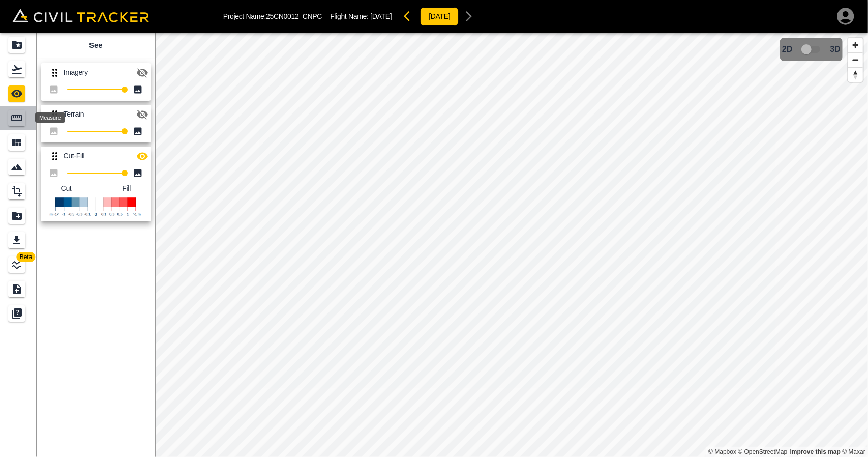  What do you see at coordinates (811, 49) in the screenshot?
I see `span: 3D model not uploaded yet` at bounding box center [811, 49].